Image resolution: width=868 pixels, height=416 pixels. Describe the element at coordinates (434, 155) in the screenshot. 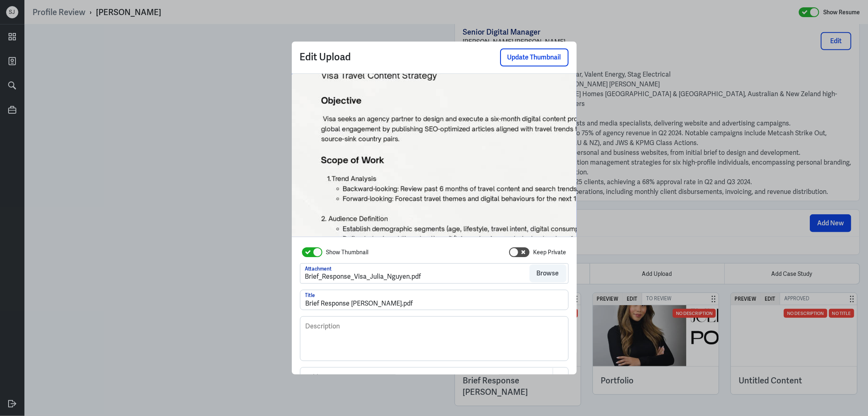

I see `img: Brief Response Visa_Julia Nguyen.pdf` at that location.